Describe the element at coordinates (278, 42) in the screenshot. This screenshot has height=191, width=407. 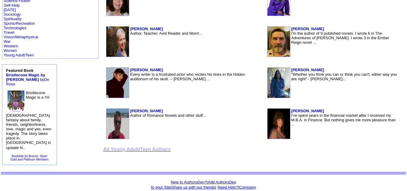
I see `img: 16562.JPG` at that location.